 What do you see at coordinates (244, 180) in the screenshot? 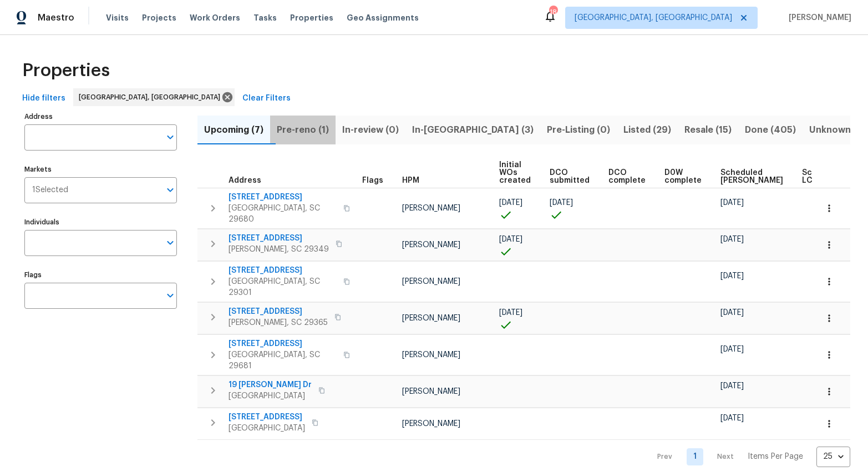
I see `span: Address` at bounding box center [244, 180].